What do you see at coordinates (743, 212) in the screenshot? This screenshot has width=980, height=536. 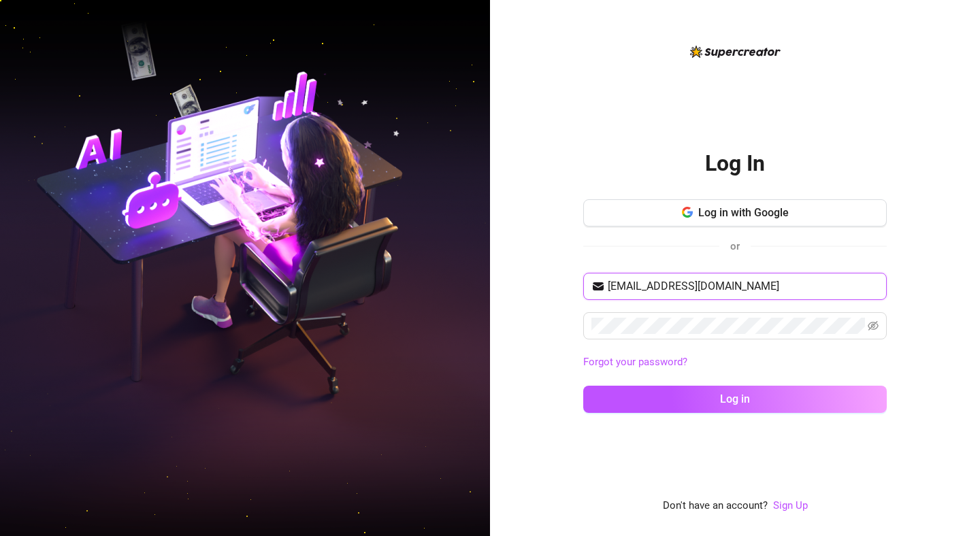 I see `span: Log in with Google` at bounding box center [743, 212].